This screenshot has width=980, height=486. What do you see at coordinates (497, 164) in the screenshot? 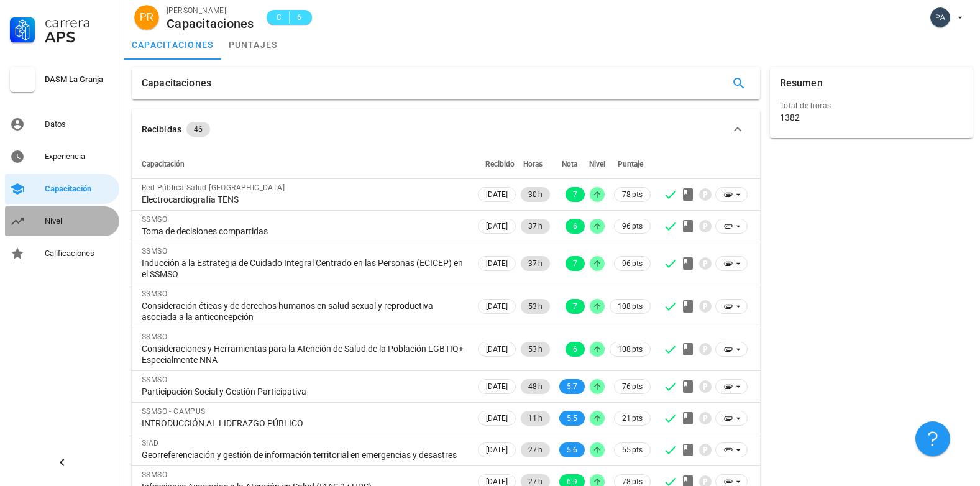
I see `th: Recibido` at bounding box center [497, 164].